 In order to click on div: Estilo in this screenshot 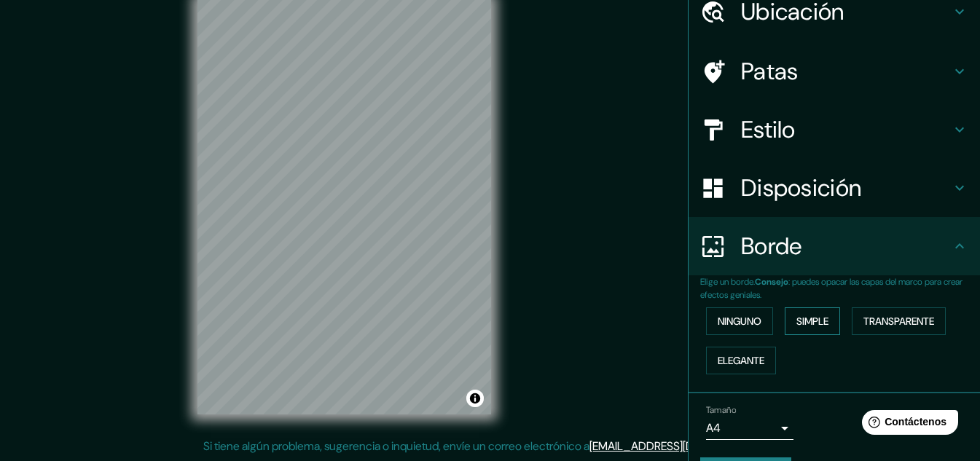, I will do `click(834, 130)`.